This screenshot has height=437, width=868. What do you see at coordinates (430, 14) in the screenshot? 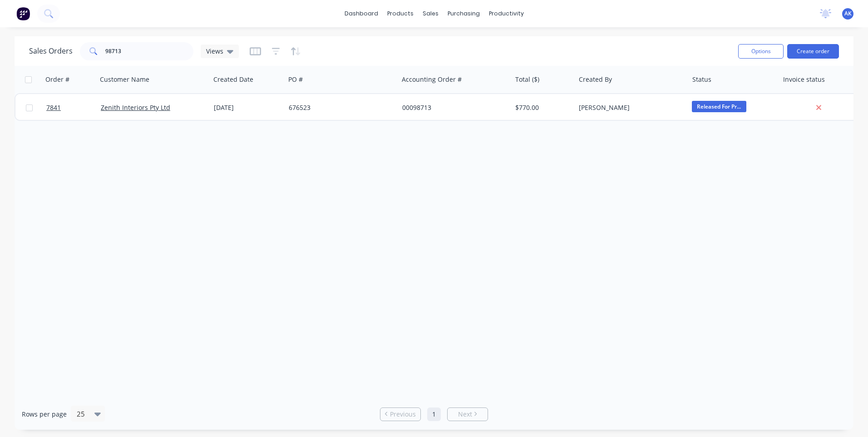
I see `div: sales` at bounding box center [430, 14].